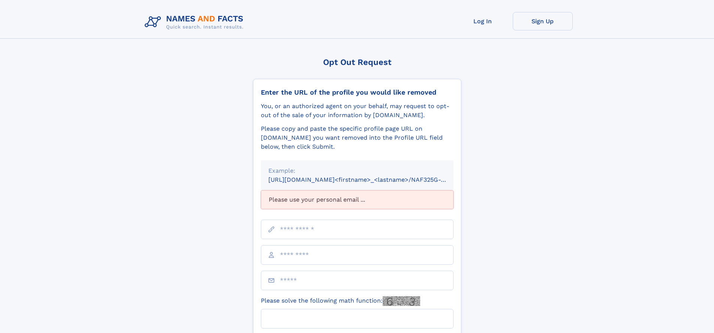  I want to click on div: Enter the URL of the profile you would like removed, so click(357, 92).